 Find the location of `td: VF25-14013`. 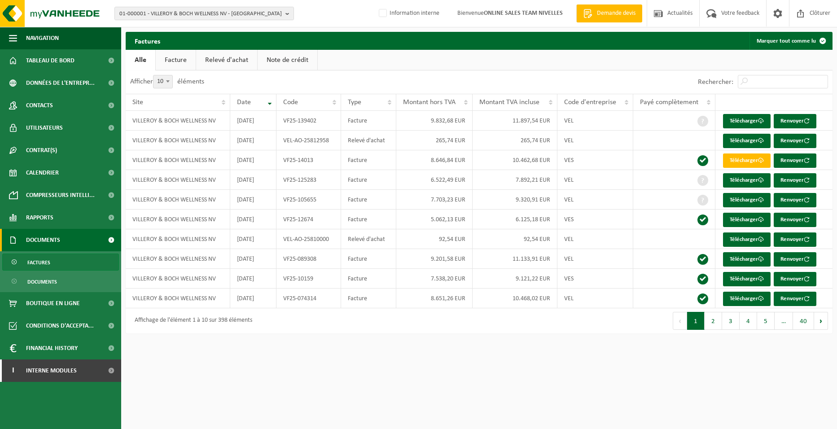

td: VF25-14013 is located at coordinates (309, 160).